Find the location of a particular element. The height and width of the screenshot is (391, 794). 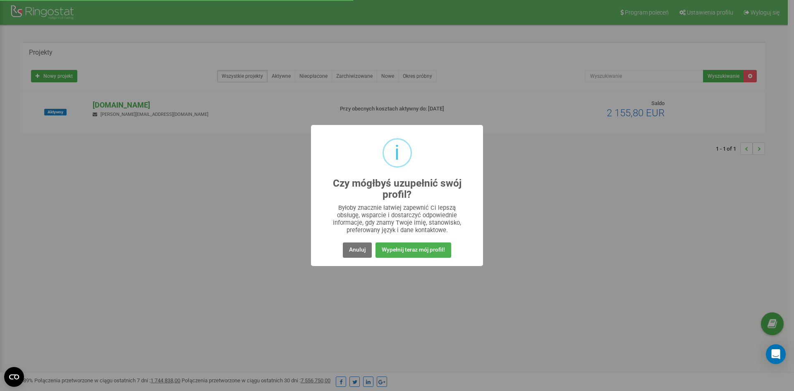

div: Byłoby znacznie łatwiej zapewnić Ci lepszą obsługę, wsparcie i dostarczyć odpowiednie informacje,... is located at coordinates (397, 219).